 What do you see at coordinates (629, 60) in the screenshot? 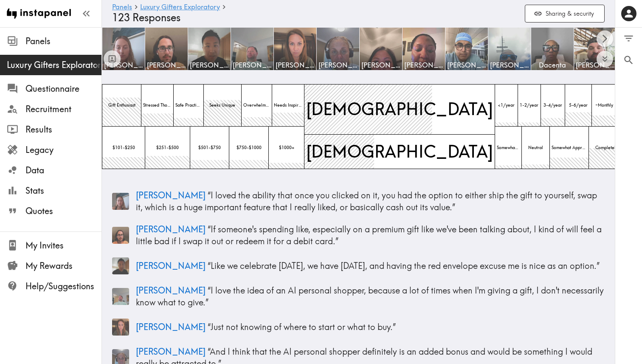
I see `button: Search` at bounding box center [629, 60].